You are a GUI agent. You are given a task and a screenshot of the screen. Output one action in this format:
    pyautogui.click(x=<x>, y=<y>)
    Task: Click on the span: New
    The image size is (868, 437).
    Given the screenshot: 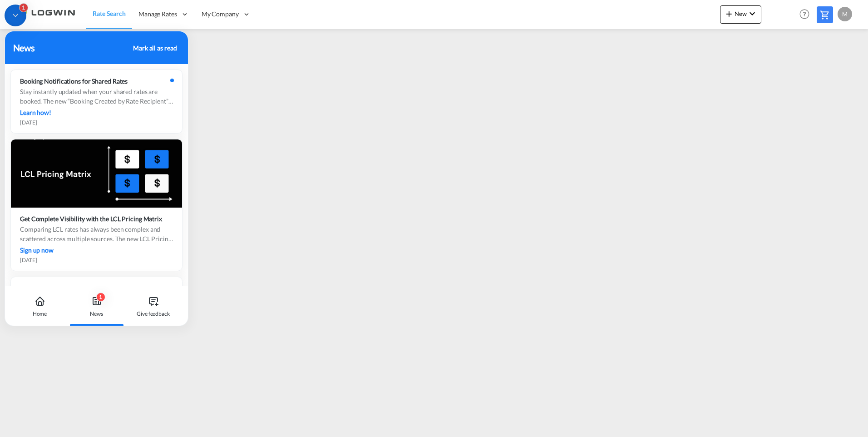 What is the action you would take?
    pyautogui.click(x=741, y=14)
    